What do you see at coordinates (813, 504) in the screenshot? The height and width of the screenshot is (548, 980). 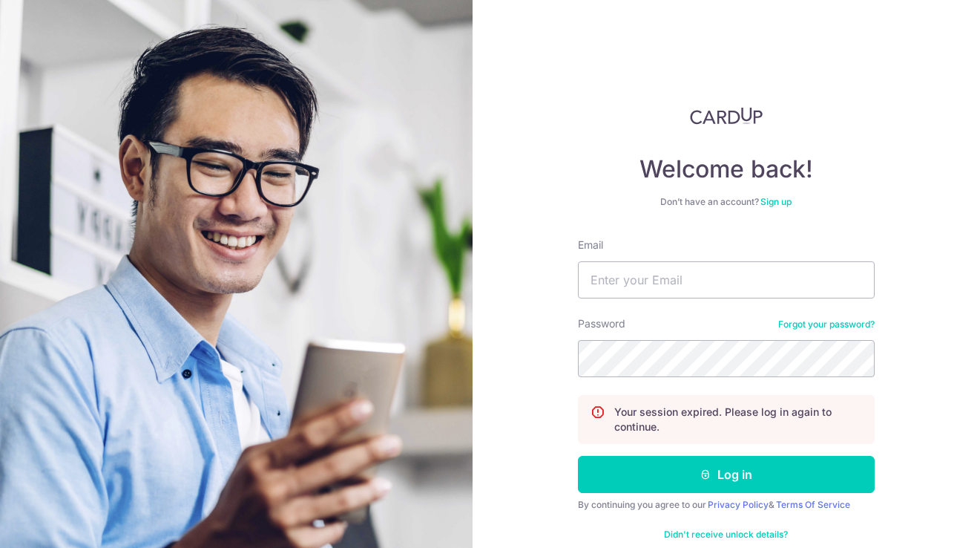 I see `a: Terms Of Service` at bounding box center [813, 504].